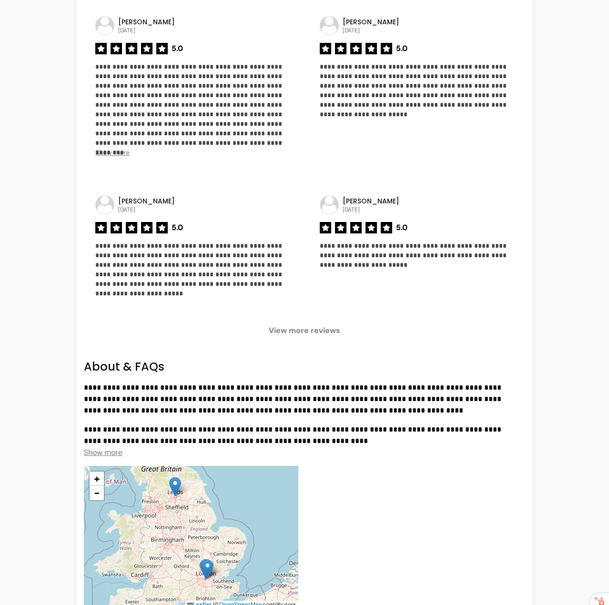 Image resolution: width=609 pixels, height=605 pixels. What do you see at coordinates (97, 479) in the screenshot?
I see `a: Zoom in` at bounding box center [97, 479].